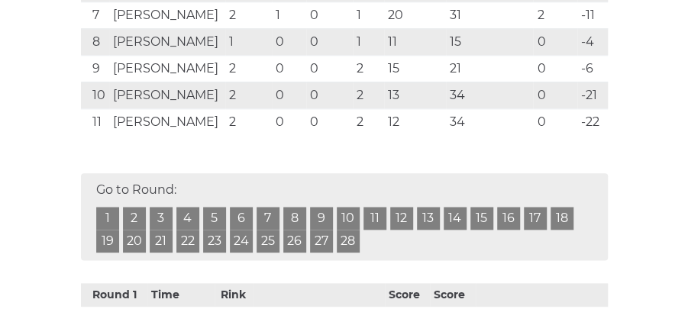  I want to click on a: 9, so click(322, 219).